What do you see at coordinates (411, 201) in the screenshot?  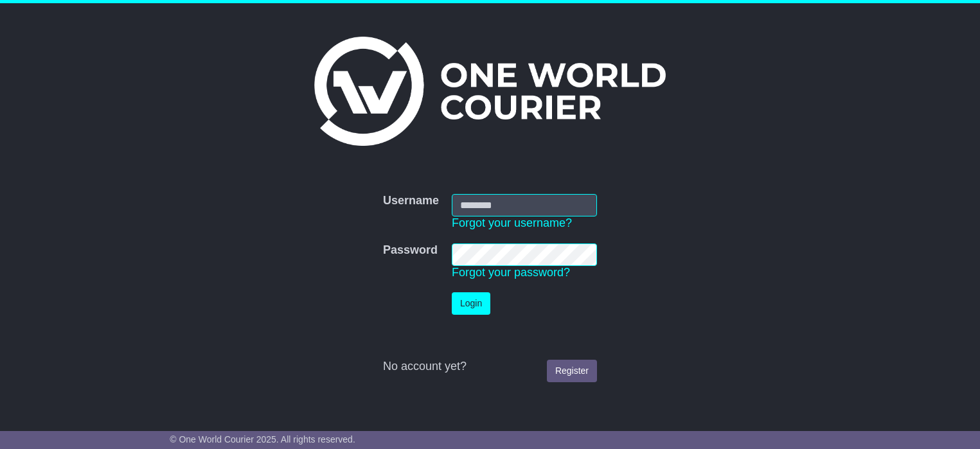 I see `label: Username` at bounding box center [411, 201].